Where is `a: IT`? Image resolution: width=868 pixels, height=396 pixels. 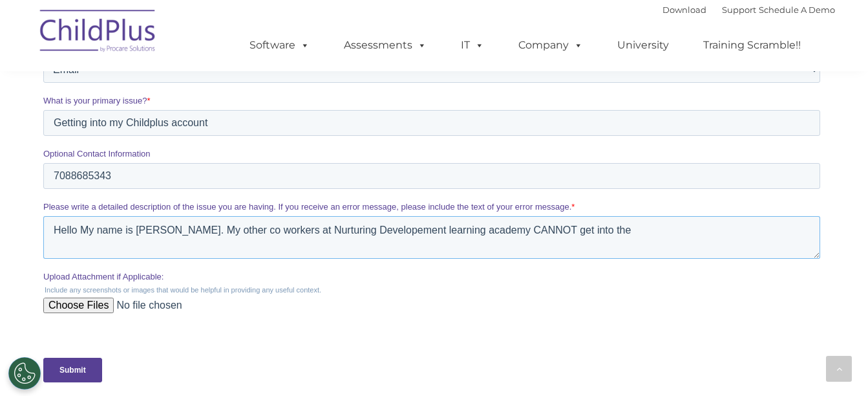 a: IT is located at coordinates (472, 45).